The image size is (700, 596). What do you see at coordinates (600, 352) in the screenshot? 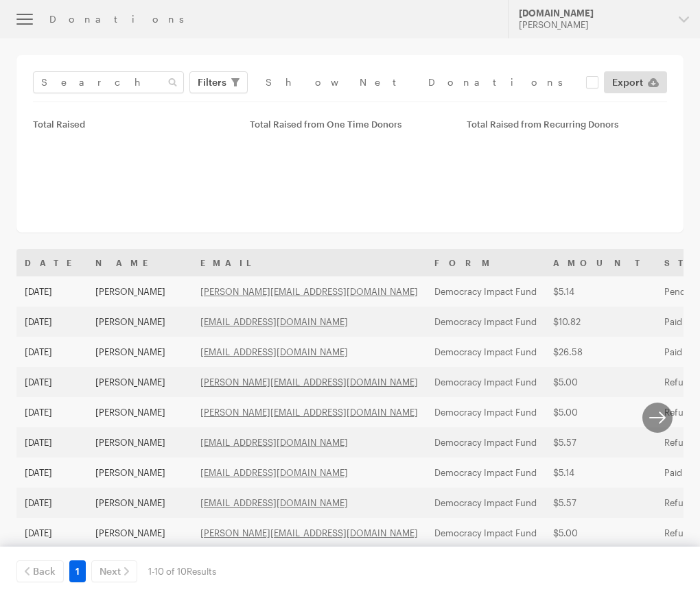
I see `td: $26.58` at bounding box center [600, 352].